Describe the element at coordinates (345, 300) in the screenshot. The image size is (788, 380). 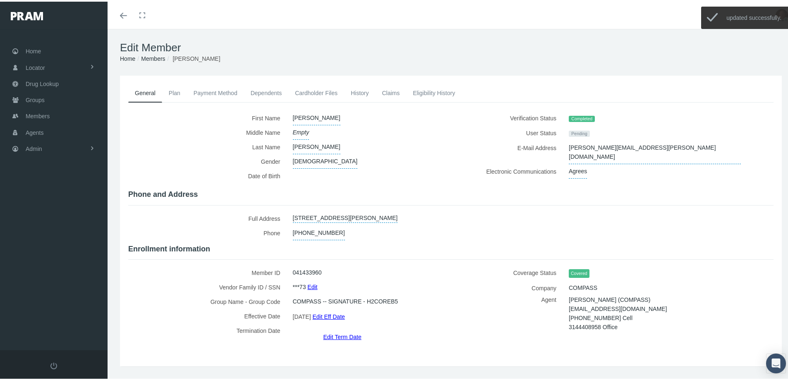
I see `span: COMPASS -- SIGNATURE - H2COREB5` at that location.